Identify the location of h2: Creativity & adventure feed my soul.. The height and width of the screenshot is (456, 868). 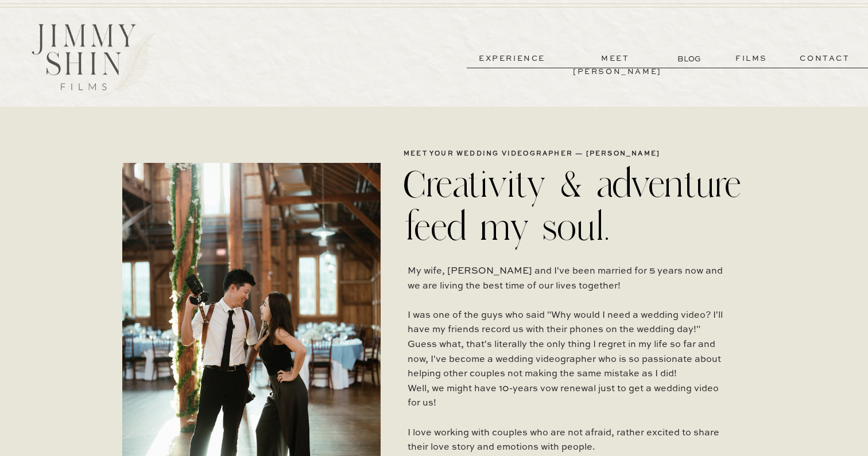
(578, 204).